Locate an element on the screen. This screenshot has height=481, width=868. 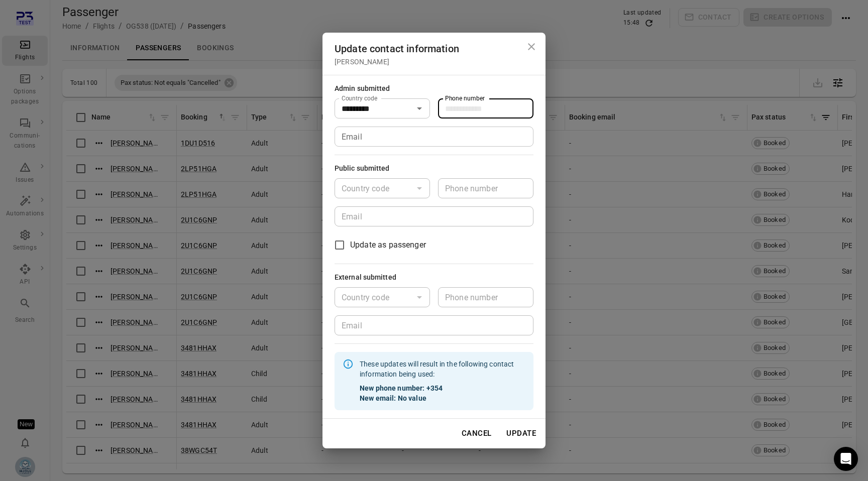
div: Public submitted is located at coordinates (363, 169).